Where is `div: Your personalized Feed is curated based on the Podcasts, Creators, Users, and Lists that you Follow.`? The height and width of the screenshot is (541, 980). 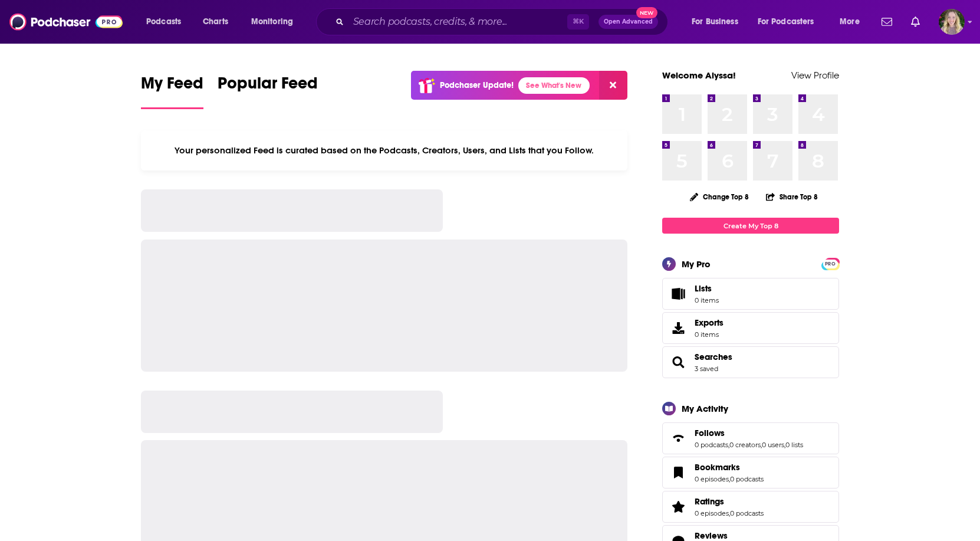 div: Your personalized Feed is curated based on the Podcasts, Creators, Users, and Lists that you Follow. is located at coordinates (384, 150).